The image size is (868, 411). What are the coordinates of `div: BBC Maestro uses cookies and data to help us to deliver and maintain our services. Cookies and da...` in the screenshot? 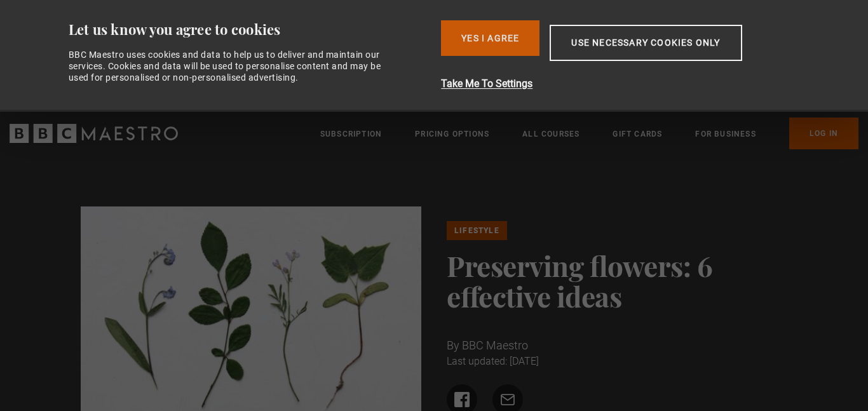 It's located at (232, 66).